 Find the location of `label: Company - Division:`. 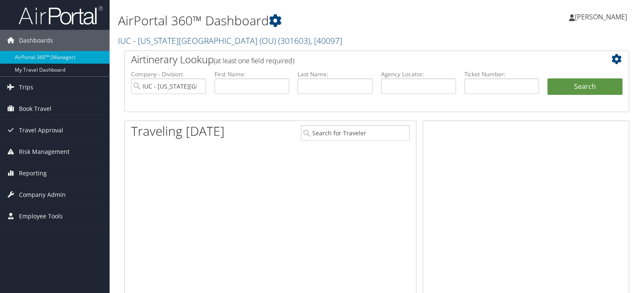

label: Company - Division: is located at coordinates (169, 74).